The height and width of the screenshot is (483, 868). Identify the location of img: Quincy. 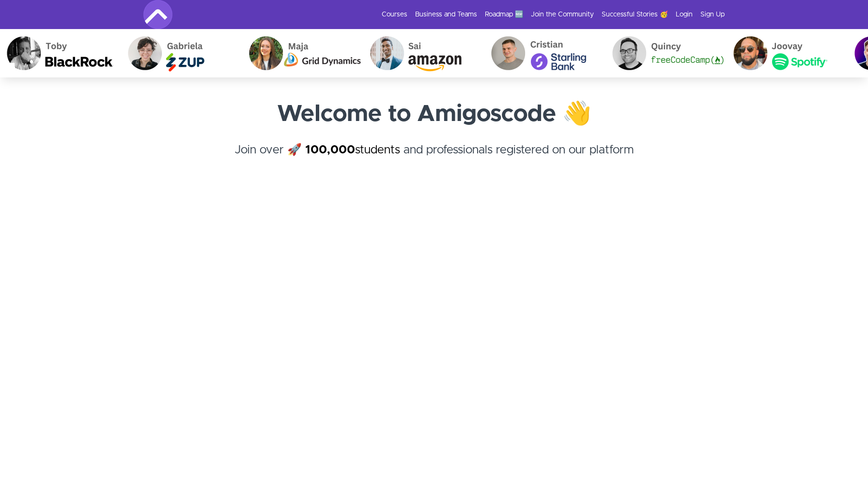
(666, 53).